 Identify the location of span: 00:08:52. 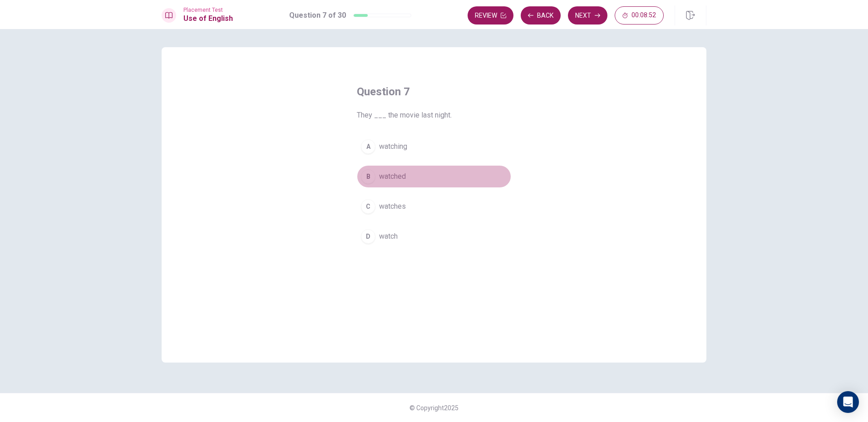
(644, 15).